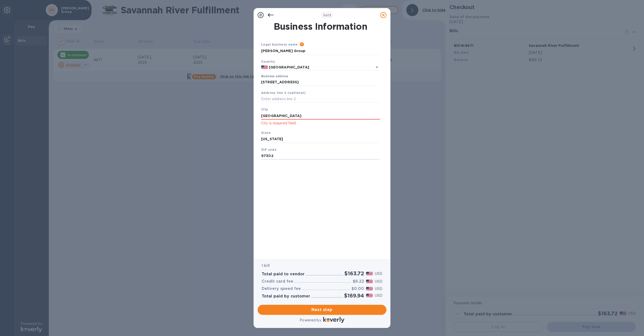 This screenshot has height=336, width=644. Describe the element at coordinates (277, 281) in the screenshot. I see `h3: Credit card fee` at that location.